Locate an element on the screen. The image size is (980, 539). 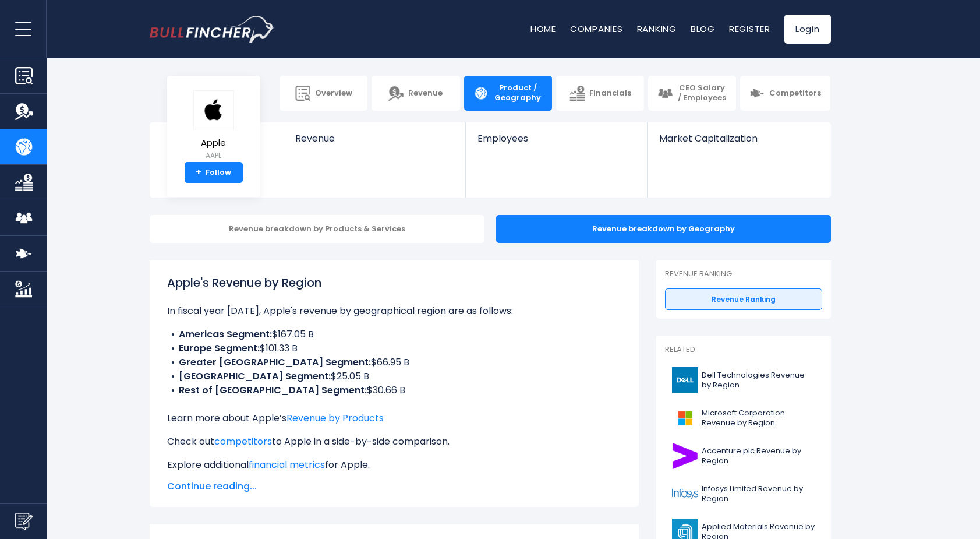
span: CEO Salary / Employees is located at coordinates (702, 93).